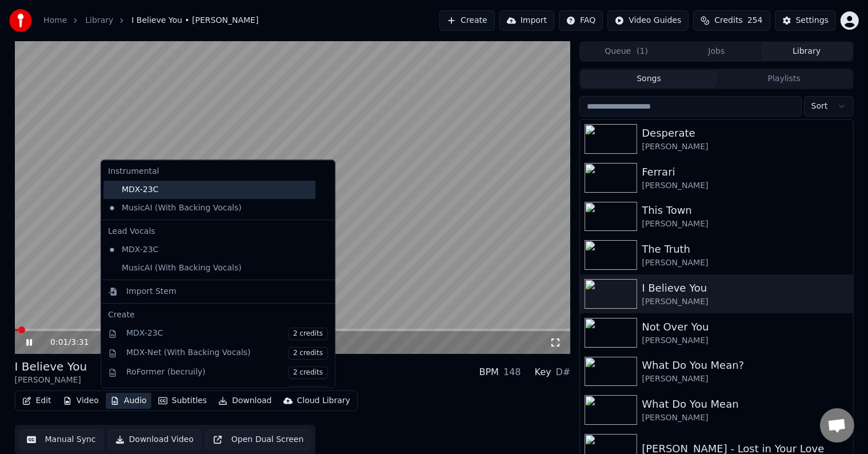  I want to click on div: What Do You Mean, so click(745, 404).